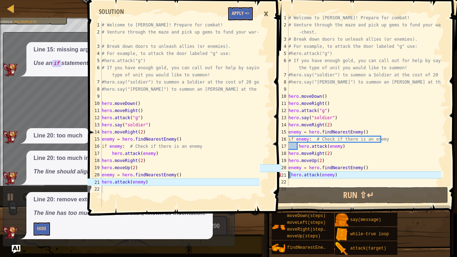  What do you see at coordinates (58, 136) in the screenshot?
I see `p: Line 20: too much` at bounding box center [58, 136].